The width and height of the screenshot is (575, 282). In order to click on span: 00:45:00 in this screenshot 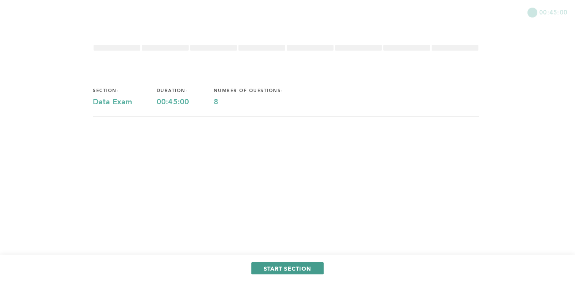, I will do `click(553, 12)`.